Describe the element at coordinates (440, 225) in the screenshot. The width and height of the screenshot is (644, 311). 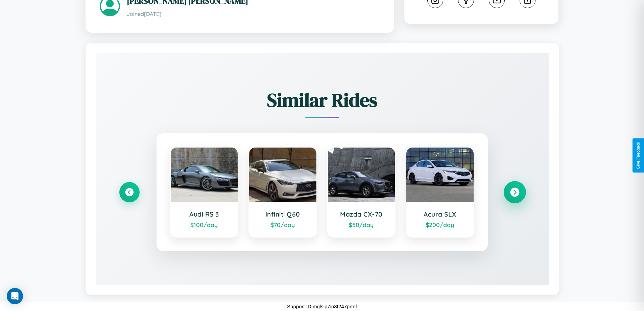
I see `div: $ 200 /day` at that location.